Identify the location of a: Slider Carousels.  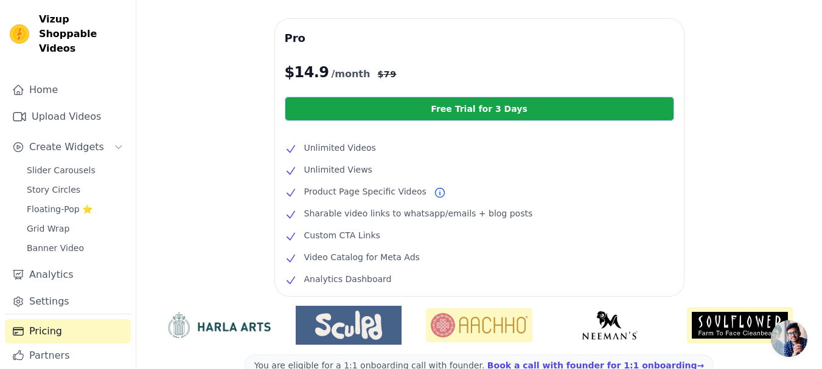
(75, 170).